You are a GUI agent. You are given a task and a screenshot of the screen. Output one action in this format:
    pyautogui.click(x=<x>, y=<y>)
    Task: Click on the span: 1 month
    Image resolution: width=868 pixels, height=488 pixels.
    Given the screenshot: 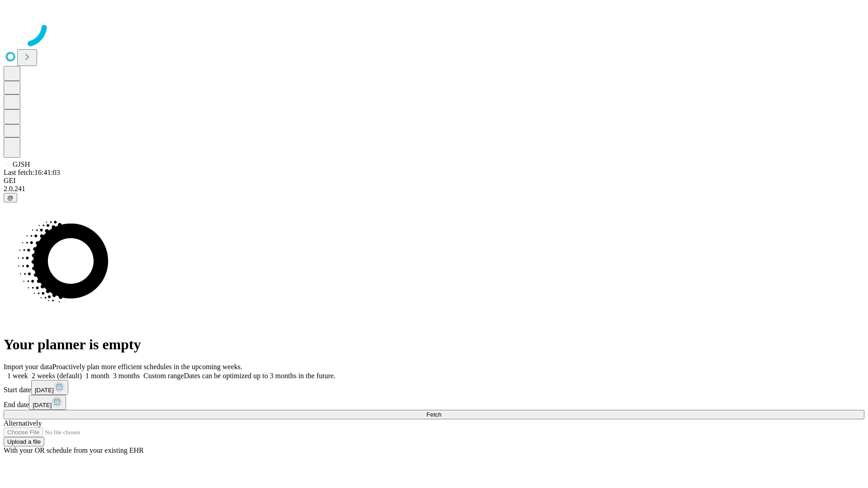 What is the action you would take?
    pyautogui.click(x=97, y=376)
    